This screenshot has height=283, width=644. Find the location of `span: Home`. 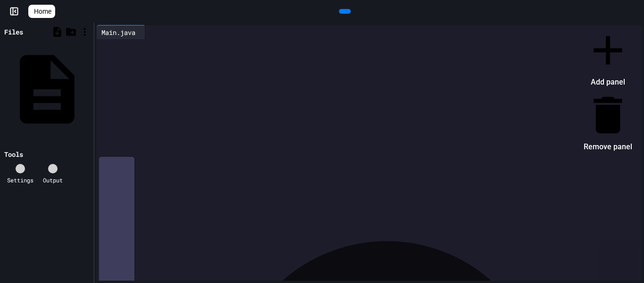

span: Home is located at coordinates (42, 11).